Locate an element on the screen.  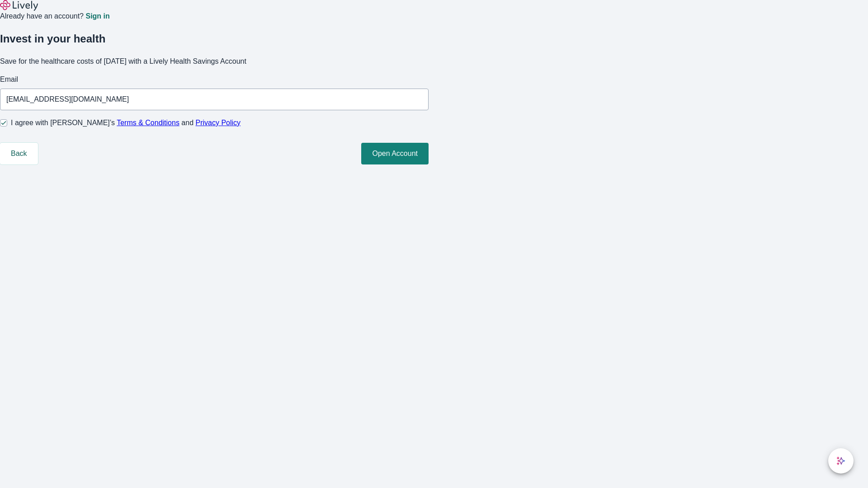
svg: Lively AI Assistant is located at coordinates (841, 461).